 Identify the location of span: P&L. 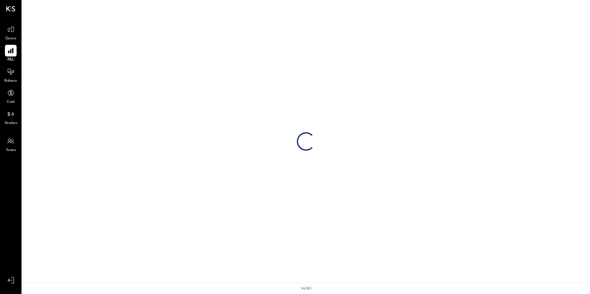
(11, 60).